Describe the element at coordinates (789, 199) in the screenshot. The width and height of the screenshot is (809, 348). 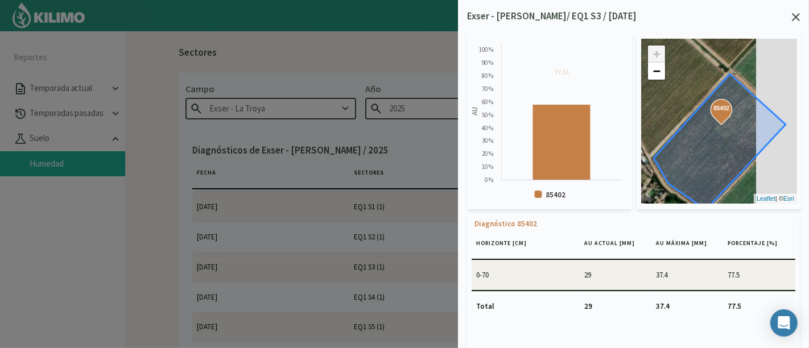
I see `a: Esri` at that location.